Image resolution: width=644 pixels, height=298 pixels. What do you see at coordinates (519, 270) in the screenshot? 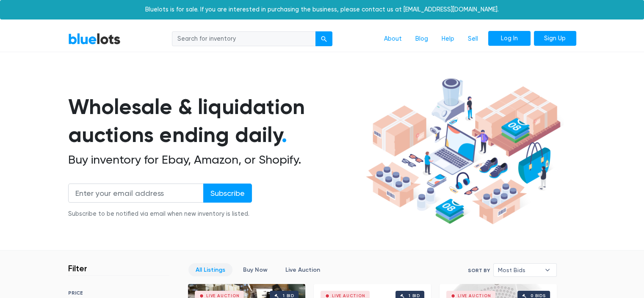
I see `span: Most Bids` at bounding box center [519, 270].